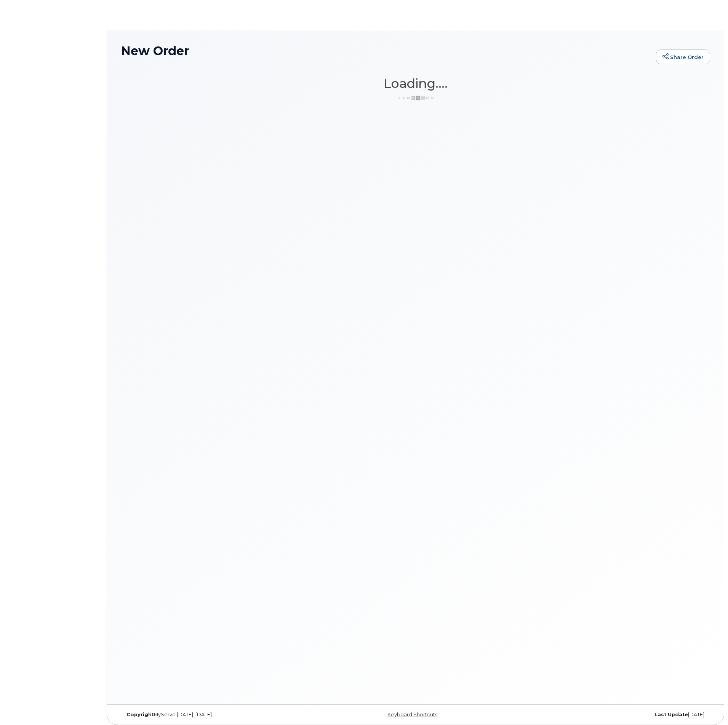 This screenshot has width=728, height=725. I want to click on strong: Last Update, so click(671, 714).